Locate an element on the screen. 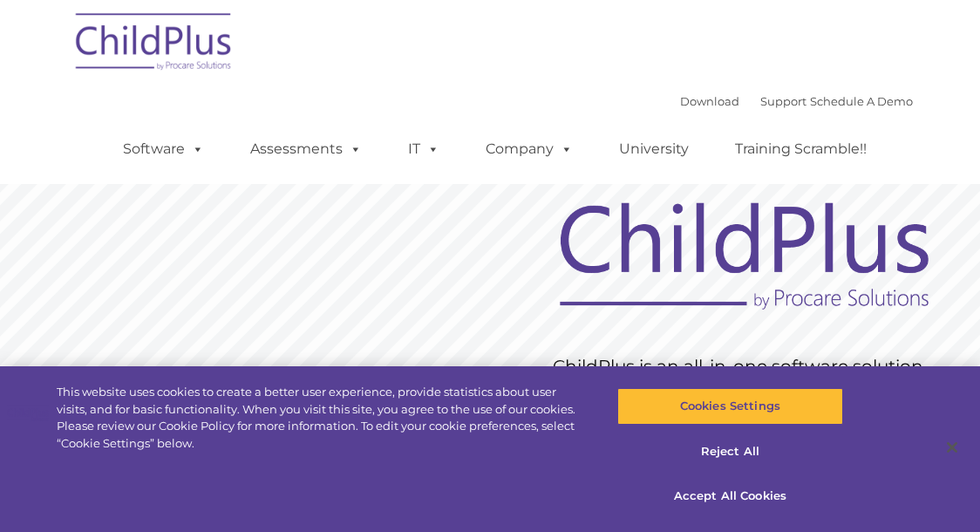  a: Company is located at coordinates (529, 149).